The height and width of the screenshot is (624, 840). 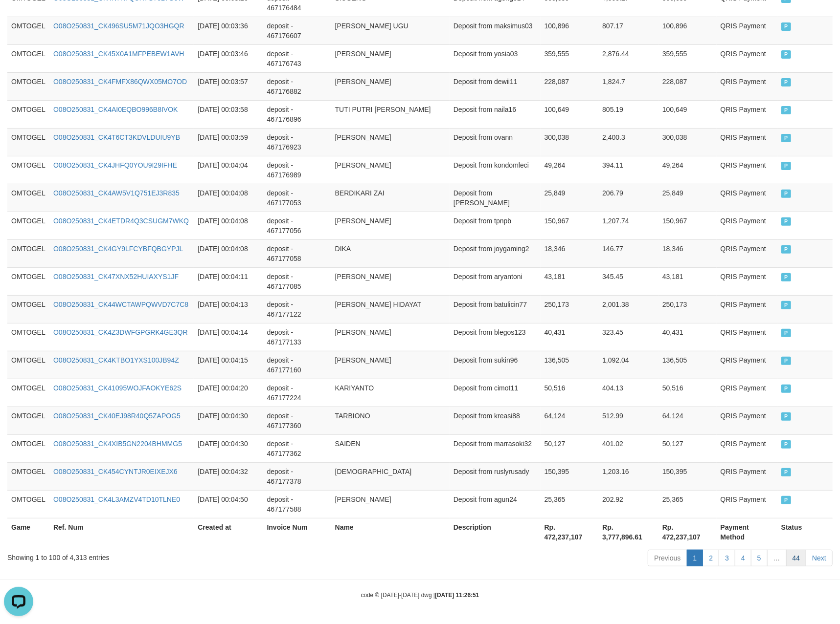 I want to click on td: 404.13, so click(x=628, y=393).